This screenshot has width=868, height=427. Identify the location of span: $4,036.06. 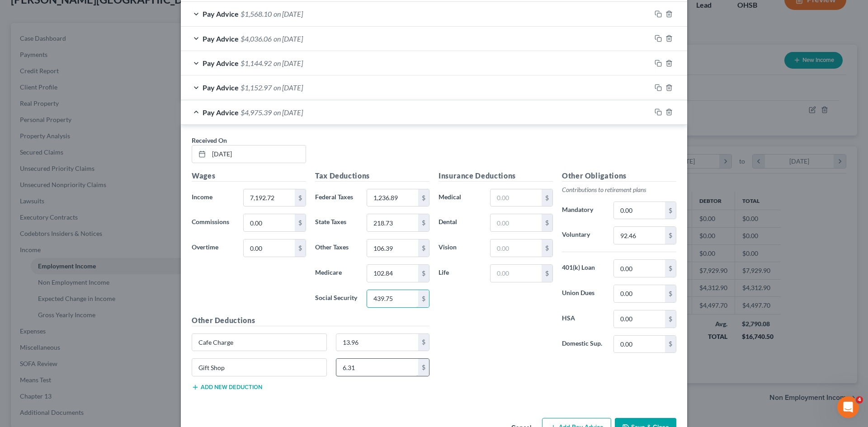
(256, 38).